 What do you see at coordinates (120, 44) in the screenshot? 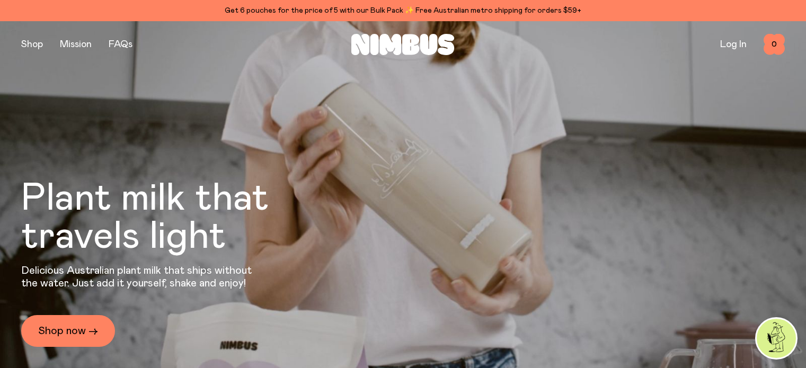
I see `a: FAQs` at bounding box center [120, 44].